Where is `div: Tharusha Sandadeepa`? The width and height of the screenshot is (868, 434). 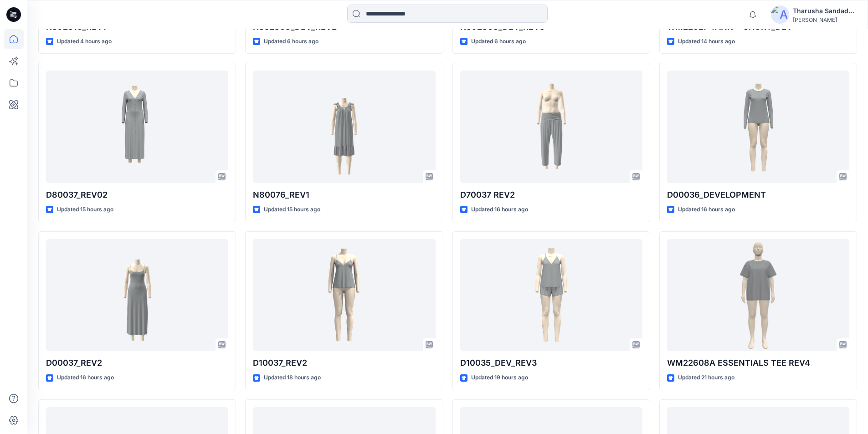 div: Tharusha Sandadeepa is located at coordinates (824, 11).